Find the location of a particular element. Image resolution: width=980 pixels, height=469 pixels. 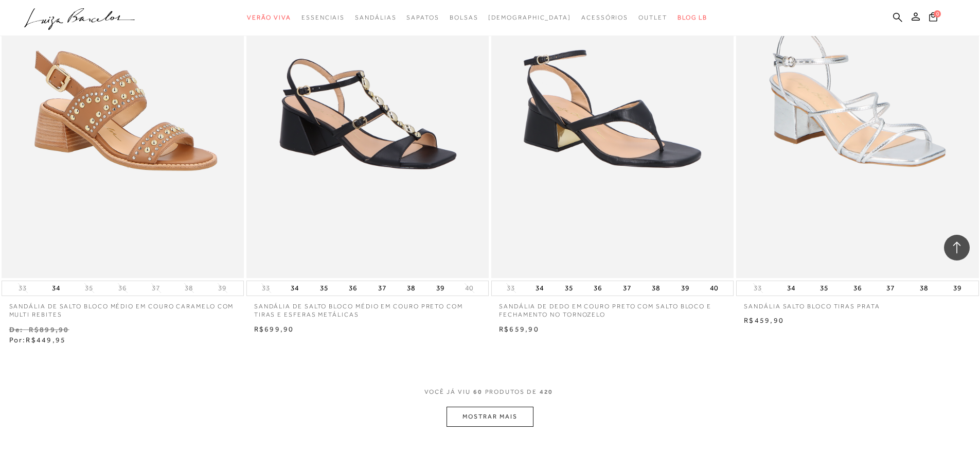

span: R$449,95 is located at coordinates (46, 340).